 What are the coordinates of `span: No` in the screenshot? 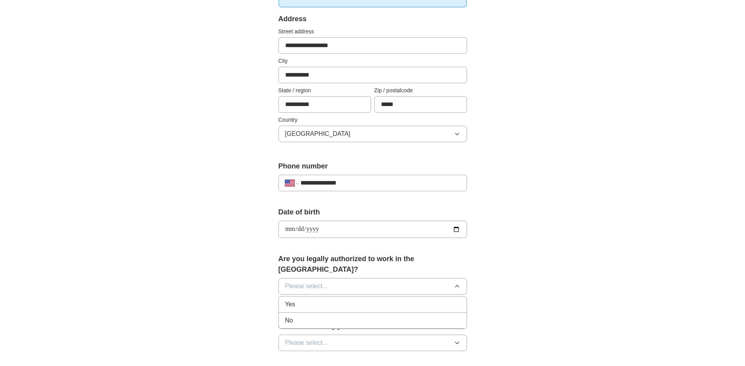 It's located at (289, 321).